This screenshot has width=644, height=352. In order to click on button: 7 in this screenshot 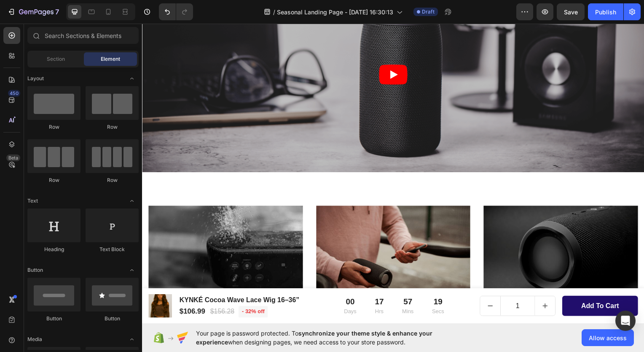, I will do `click(33, 12)`.